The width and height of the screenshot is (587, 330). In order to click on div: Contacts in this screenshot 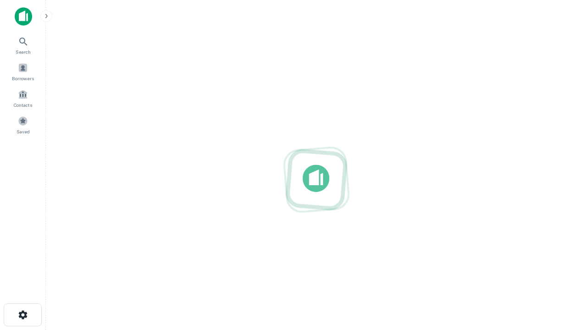, I will do `click(23, 98)`.